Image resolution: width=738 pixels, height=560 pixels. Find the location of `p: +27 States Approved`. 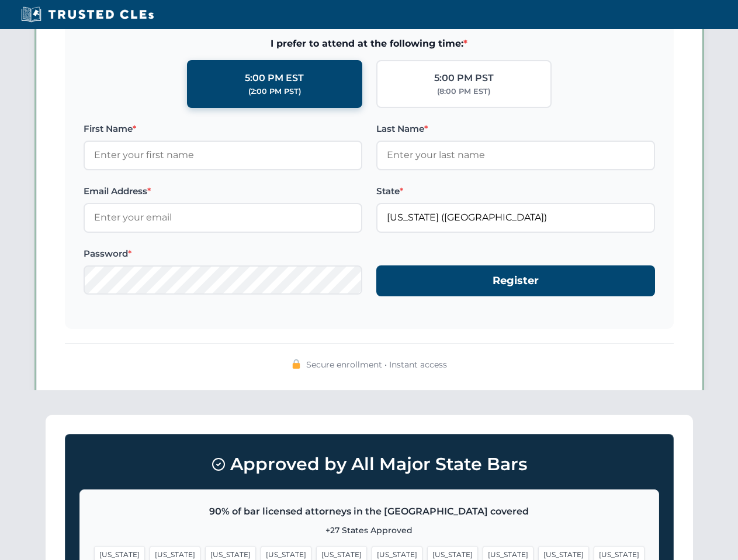

p: +27 States Approved is located at coordinates (369, 530).